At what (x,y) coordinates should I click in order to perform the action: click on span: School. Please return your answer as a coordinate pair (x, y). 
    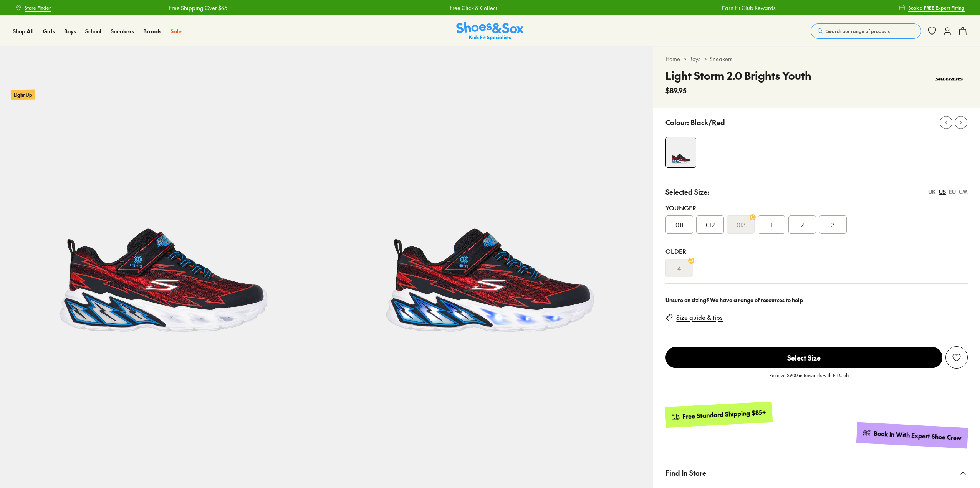
    Looking at the image, I should click on (93, 31).